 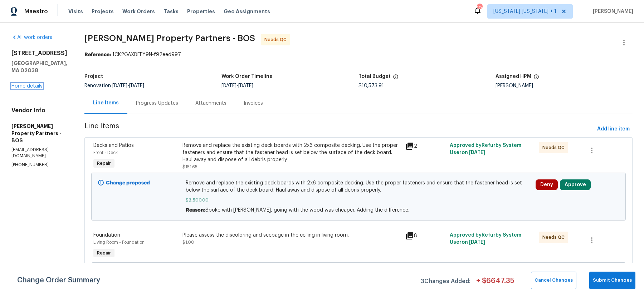 I want to click on span: Projects, so click(x=103, y=11).